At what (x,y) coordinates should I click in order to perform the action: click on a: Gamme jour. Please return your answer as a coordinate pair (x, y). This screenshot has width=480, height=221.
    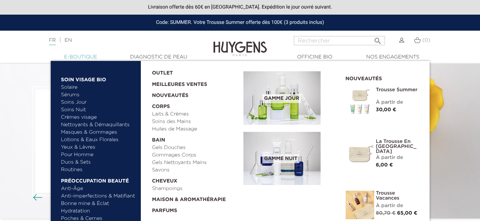
    Looking at the image, I should click on (289, 98).